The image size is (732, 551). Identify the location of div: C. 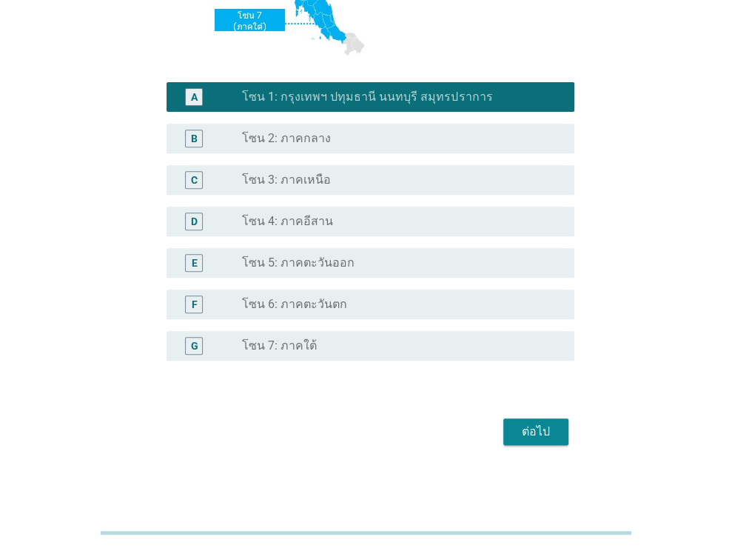
(194, 180).